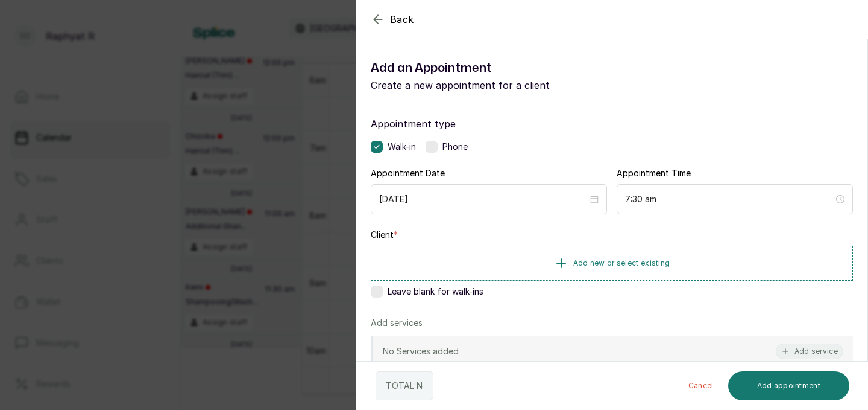 Image resolution: width=868 pixels, height=410 pixels. I want to click on input: Select time, so click(730, 199).